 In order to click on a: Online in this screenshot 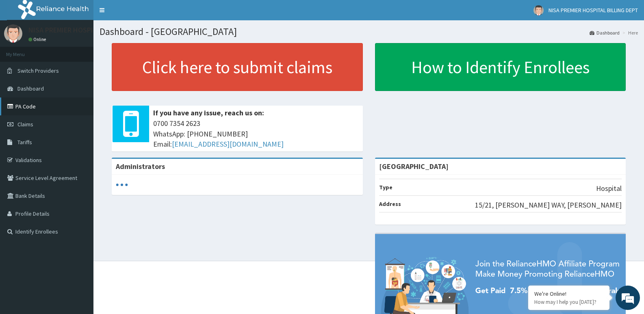, I will do `click(38, 39)`.